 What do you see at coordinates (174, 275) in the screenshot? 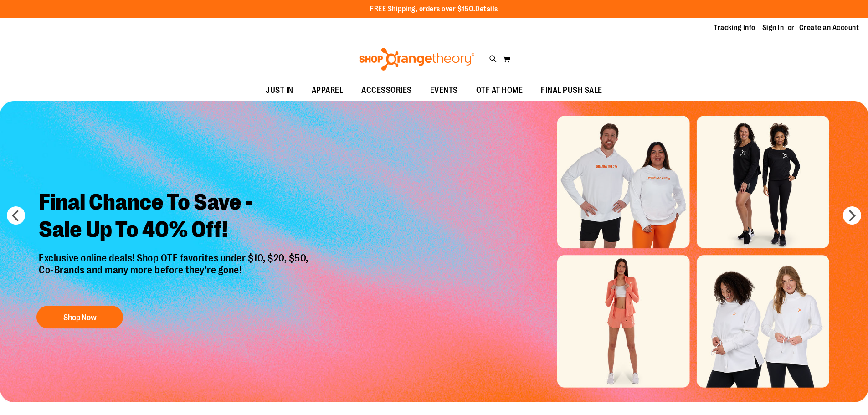
I see `p: Exclusive online deals! Shop OTF favorites under $10, $20, $50, Co-Brands and many more before th...` at bounding box center [174, 275].